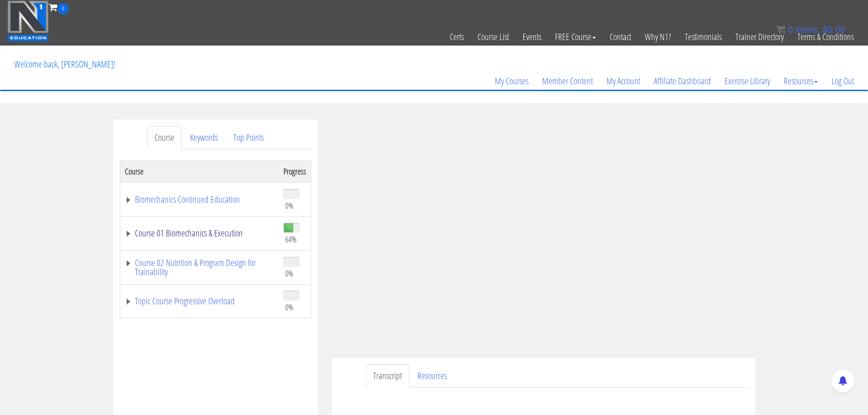  Describe the element at coordinates (295, 171) in the screenshot. I see `th: Progress` at that location.